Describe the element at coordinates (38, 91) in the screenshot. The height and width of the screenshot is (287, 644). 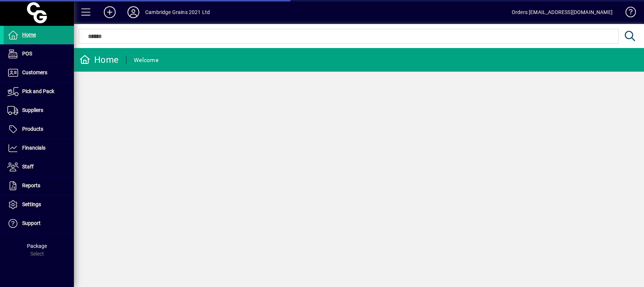
I see `span: Pick and Pack` at that location.